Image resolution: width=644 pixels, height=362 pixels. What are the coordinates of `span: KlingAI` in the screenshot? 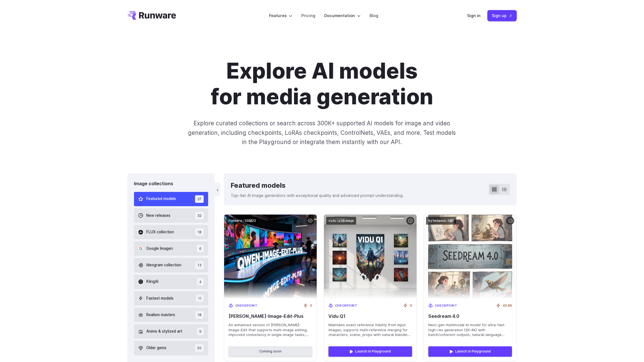 It's located at (152, 282).